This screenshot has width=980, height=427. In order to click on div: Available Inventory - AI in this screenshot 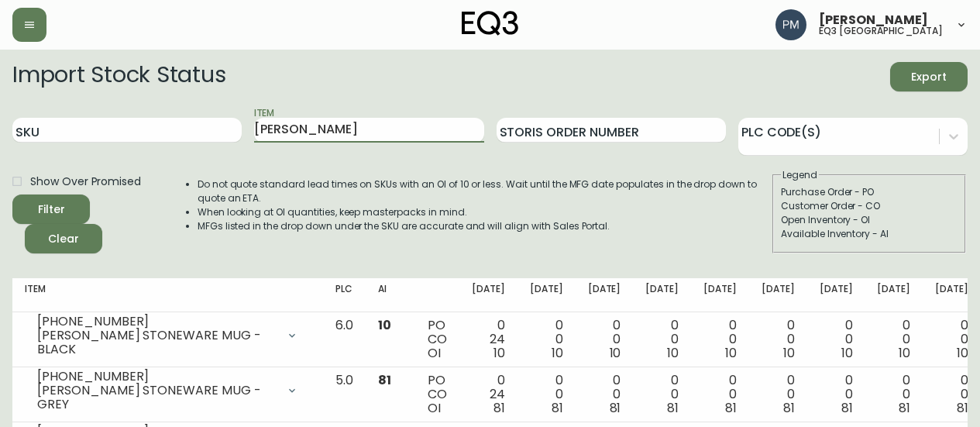, I will do `click(870, 234)`.